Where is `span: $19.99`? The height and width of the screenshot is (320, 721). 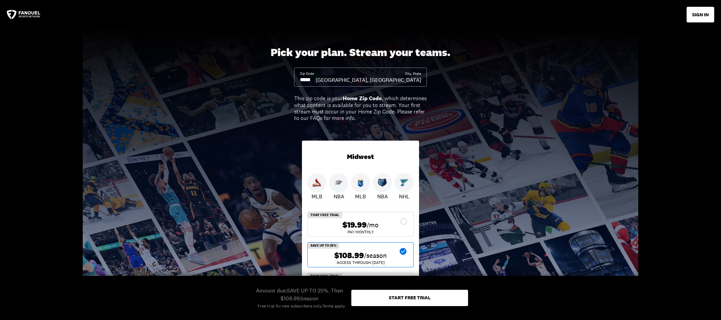 span: $19.99 is located at coordinates (354, 225).